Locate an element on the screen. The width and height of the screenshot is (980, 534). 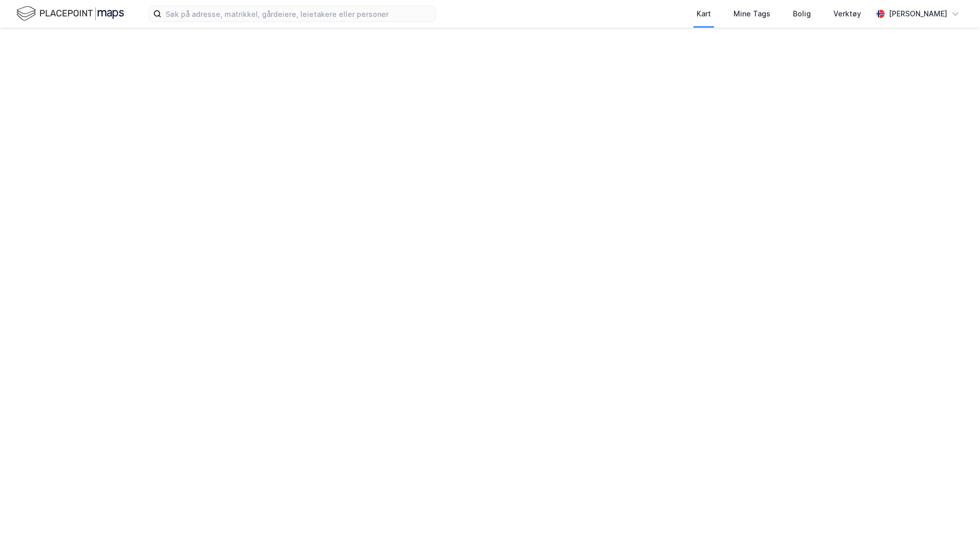
div: Bolig is located at coordinates (801, 14).